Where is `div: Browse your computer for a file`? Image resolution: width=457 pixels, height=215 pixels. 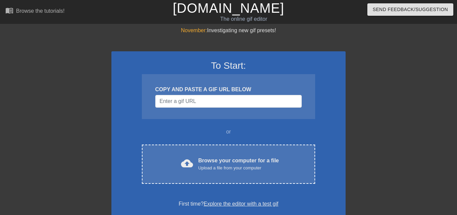
div: Browse your computer for a file is located at coordinates (239, 164).